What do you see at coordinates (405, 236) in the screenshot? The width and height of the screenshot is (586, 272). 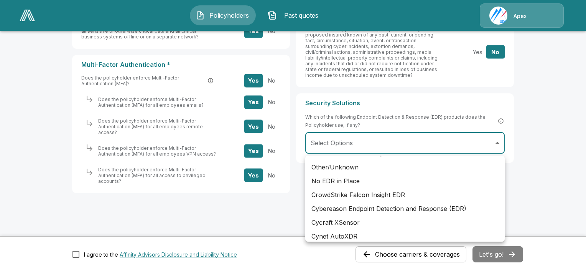 I see `li: Cynet AutoXDR` at bounding box center [405, 236].